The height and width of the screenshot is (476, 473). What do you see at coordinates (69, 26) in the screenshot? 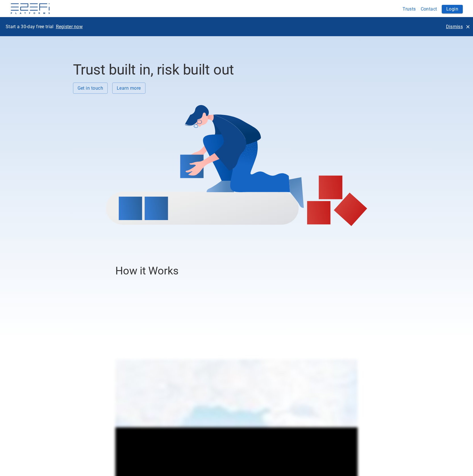
I see `p: Register now` at bounding box center [69, 26].